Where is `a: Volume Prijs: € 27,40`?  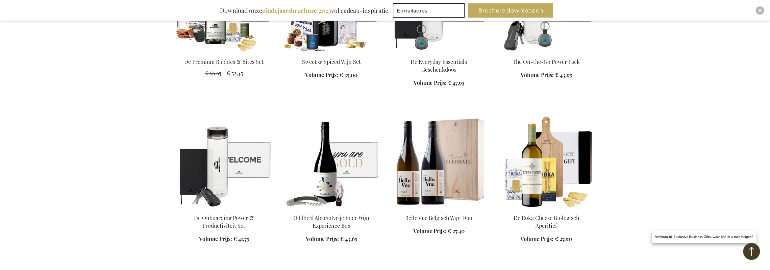 a: Volume Prijs: € 27,40 is located at coordinates (439, 231).